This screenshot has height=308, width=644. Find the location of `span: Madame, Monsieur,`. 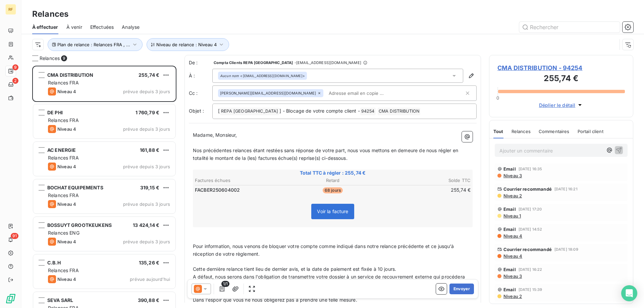

span: Madame, Monsieur, is located at coordinates (215, 135).